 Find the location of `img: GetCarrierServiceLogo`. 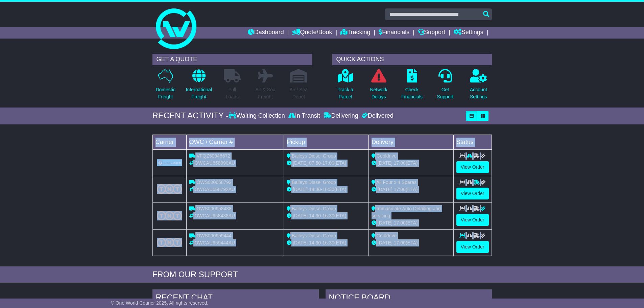

img: GetCarrierServiceLogo is located at coordinates (169, 163).